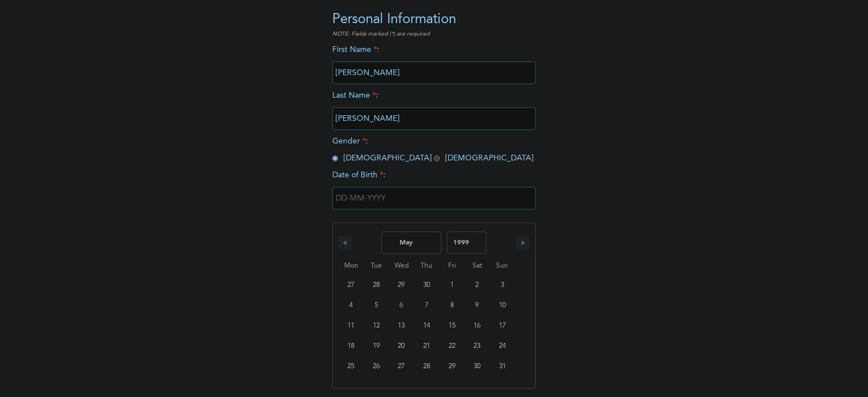 This screenshot has width=868, height=397. Describe the element at coordinates (477, 367) in the screenshot. I see `button: 30` at that location.